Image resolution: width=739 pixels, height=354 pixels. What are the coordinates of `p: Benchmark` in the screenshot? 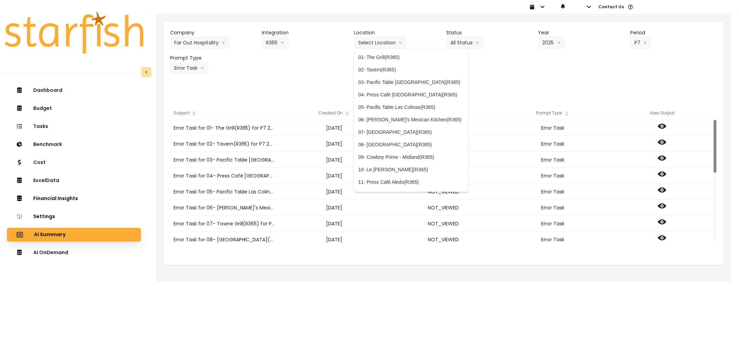 It's located at (47, 144).